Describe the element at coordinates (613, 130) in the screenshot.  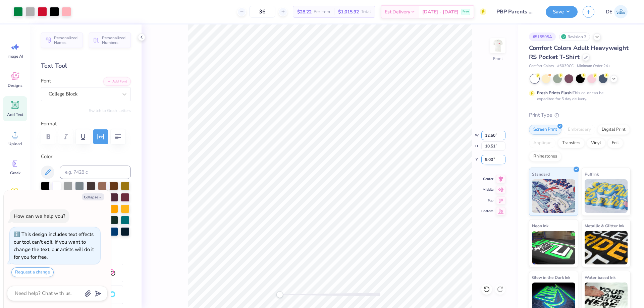
I see `div: Digital Print` at that location.